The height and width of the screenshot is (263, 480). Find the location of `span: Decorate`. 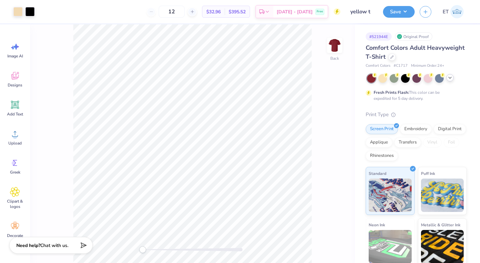

span: Decorate is located at coordinates (15, 236).